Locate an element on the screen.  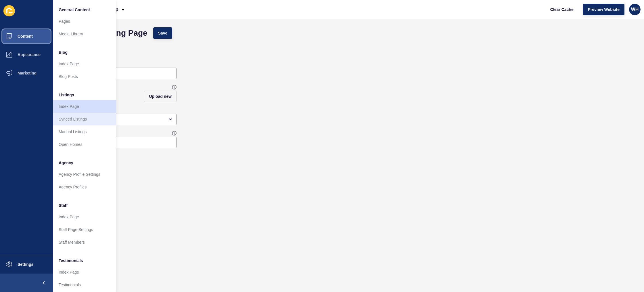
a: Blog Posts is located at coordinates (85, 76).